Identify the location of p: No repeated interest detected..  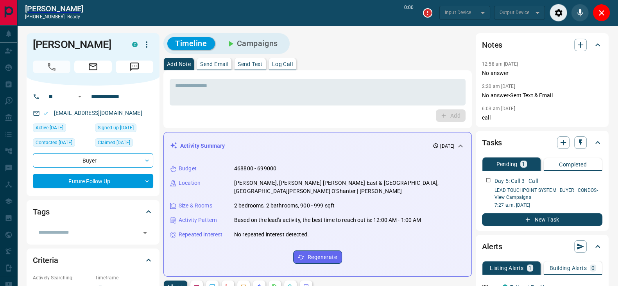
(271, 234).